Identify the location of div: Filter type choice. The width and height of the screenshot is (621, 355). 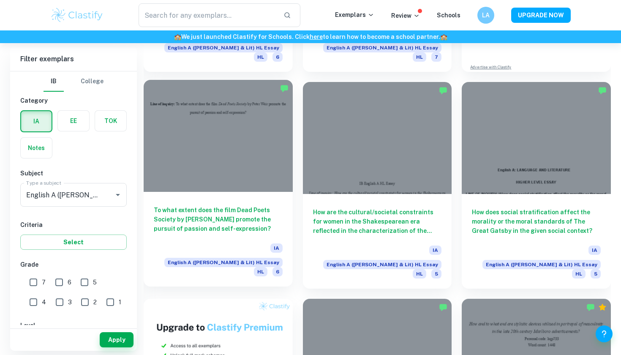
(74, 82).